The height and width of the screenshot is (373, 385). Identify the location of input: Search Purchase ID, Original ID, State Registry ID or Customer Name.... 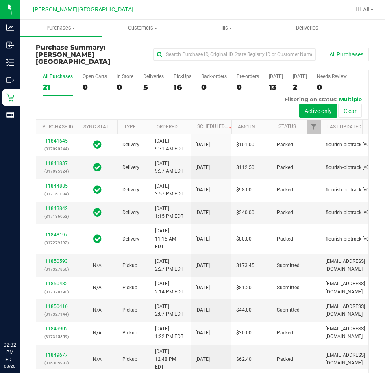
(235, 54).